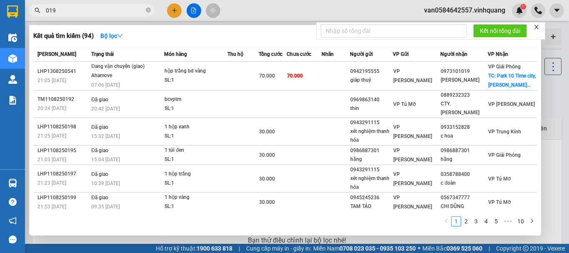  What do you see at coordinates (456, 221) in the screenshot?
I see `a: 1` at bounding box center [456, 221].